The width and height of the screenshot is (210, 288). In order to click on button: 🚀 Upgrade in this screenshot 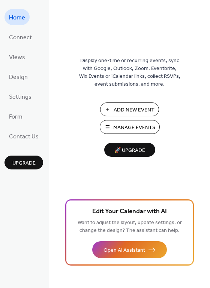, I will do `click(130, 150)`.